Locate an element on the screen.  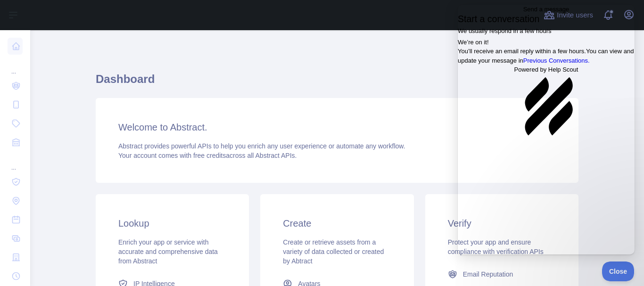
h3: Create is located at coordinates (337, 224).